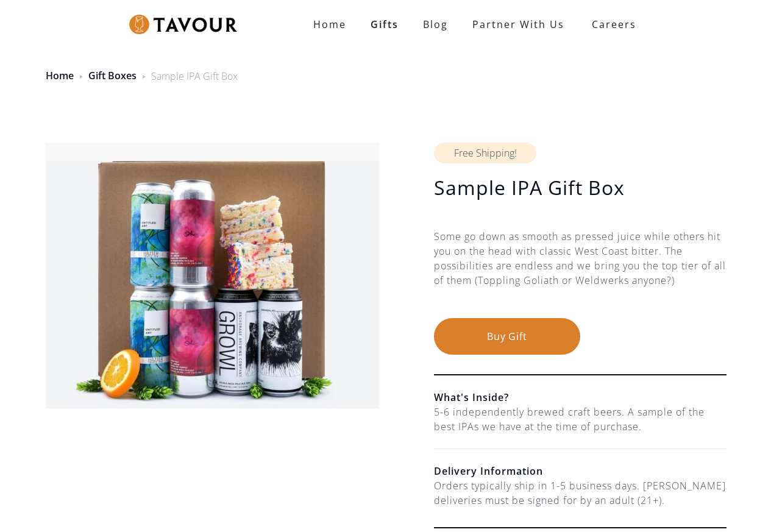  What do you see at coordinates (614, 25) in the screenshot?
I see `strong: Careers` at bounding box center [614, 25].